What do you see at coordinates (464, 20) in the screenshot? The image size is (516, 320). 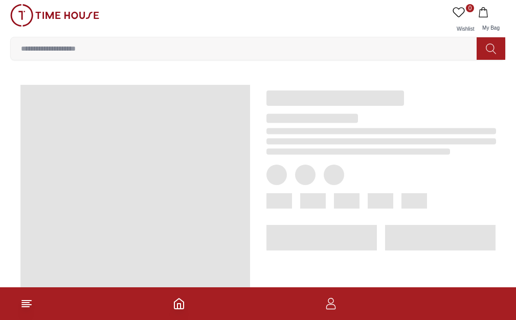 I see `a: 0Wishlist` at bounding box center [464, 20].